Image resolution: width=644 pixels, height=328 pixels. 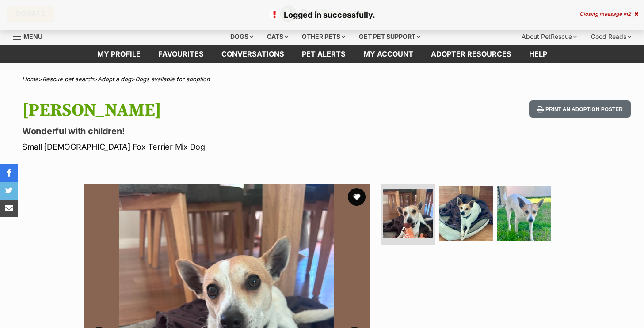 I want to click on button: favourite, so click(x=357, y=197).